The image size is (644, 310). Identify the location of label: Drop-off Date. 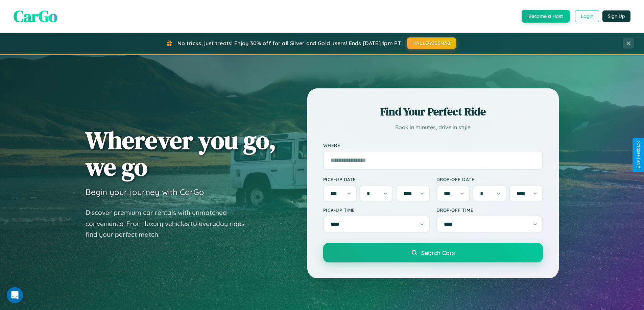
(489, 179).